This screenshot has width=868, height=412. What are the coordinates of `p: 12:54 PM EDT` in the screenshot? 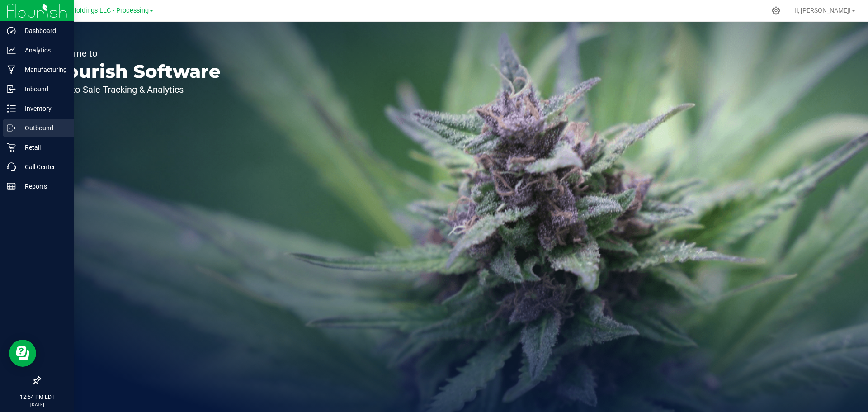 It's located at (37, 397).